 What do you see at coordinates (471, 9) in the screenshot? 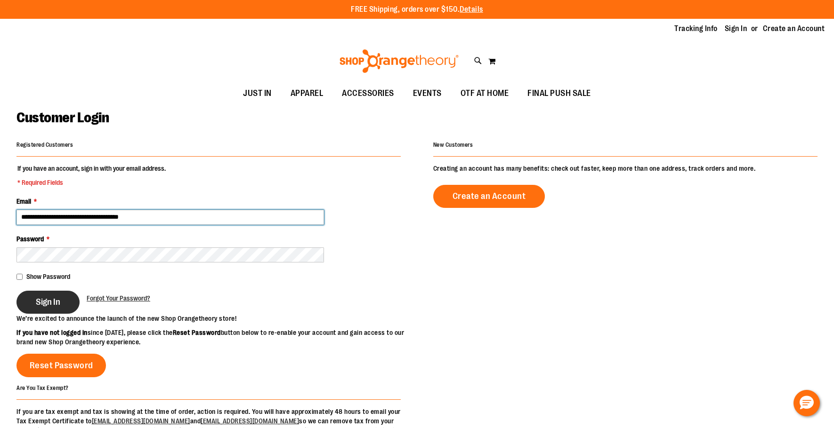
I see `a: Details` at bounding box center [471, 9].